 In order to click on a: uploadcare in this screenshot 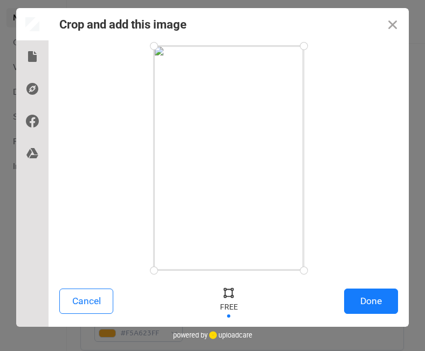, I will do `click(230, 335)`.